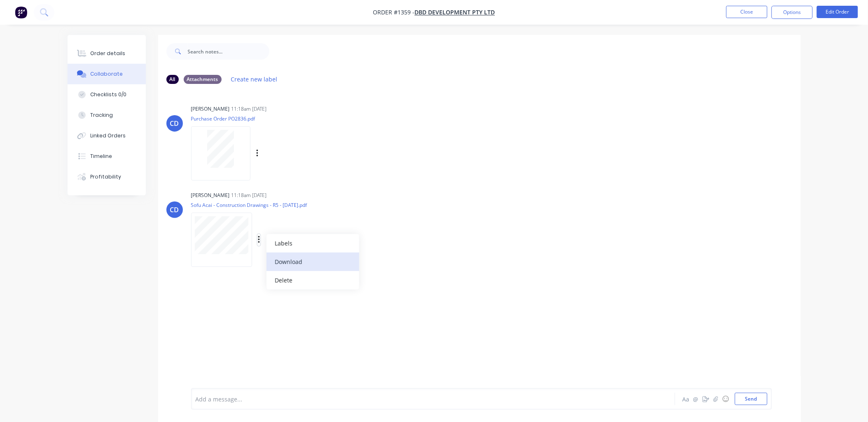  What do you see at coordinates (105, 177) in the screenshot?
I see `div: Profitability` at bounding box center [105, 177].